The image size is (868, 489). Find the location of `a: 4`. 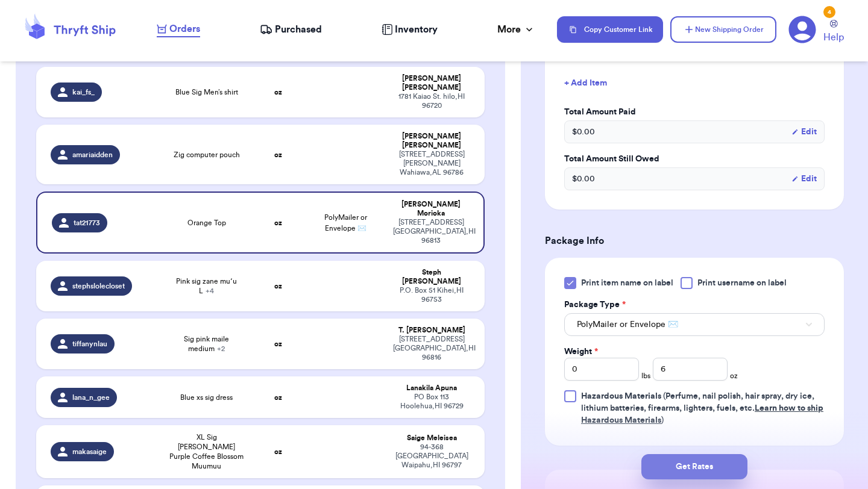

a: 4 is located at coordinates (802, 30).